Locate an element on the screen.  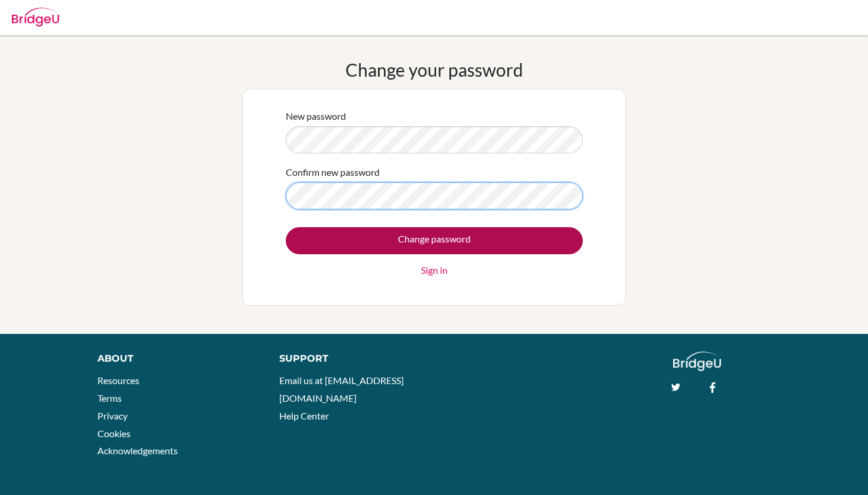
a: Sign in is located at coordinates (434, 270).